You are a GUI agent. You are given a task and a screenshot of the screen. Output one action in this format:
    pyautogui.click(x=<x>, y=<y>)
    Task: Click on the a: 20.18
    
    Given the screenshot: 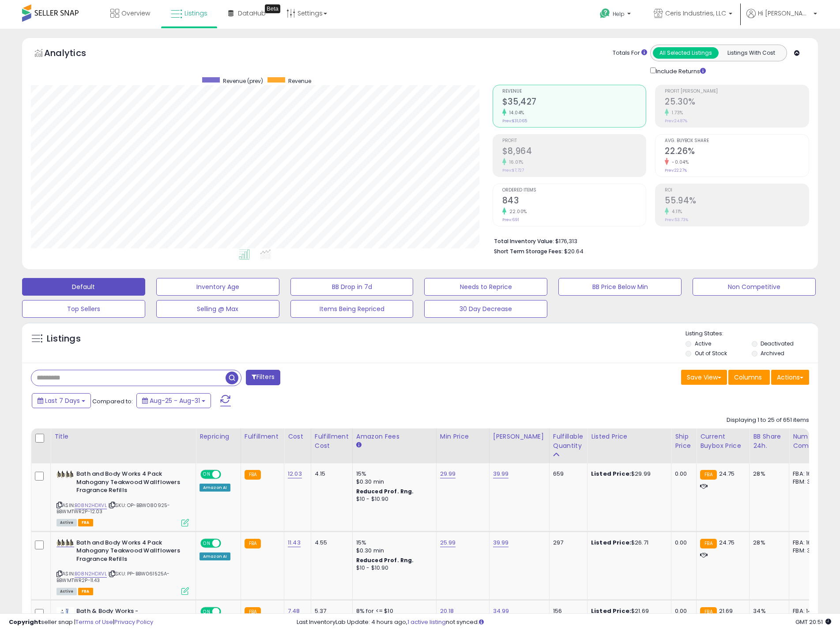 What is the action you would take?
    pyautogui.click(x=447, y=611)
    